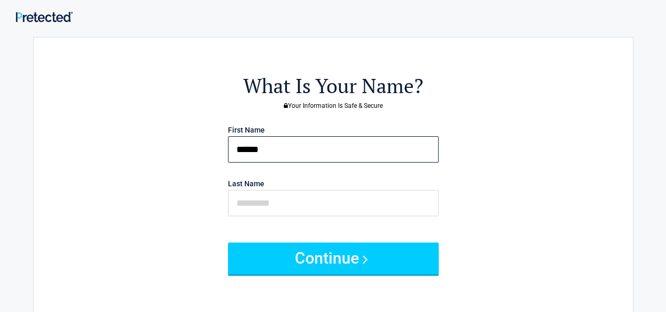 Image resolution: width=666 pixels, height=312 pixels. Describe the element at coordinates (333, 258) in the screenshot. I see `button: Continue` at that location.